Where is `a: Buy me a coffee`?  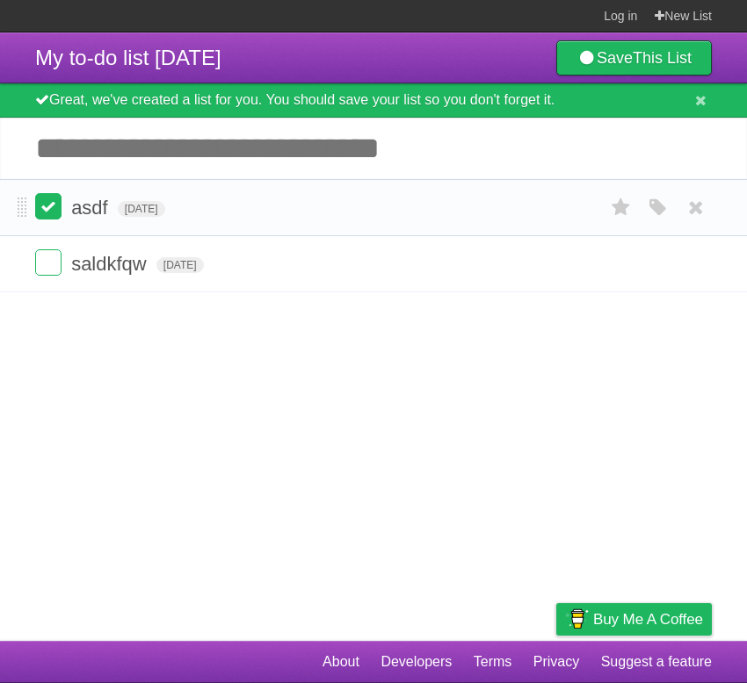 a: Buy me a coffee is located at coordinates (633, 619).